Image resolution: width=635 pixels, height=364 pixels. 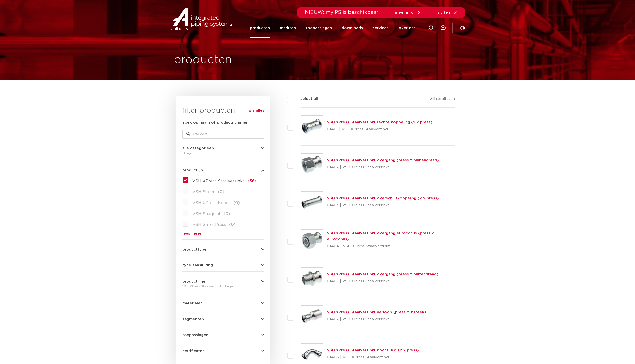 I want to click on a: services, so click(x=380, y=28).